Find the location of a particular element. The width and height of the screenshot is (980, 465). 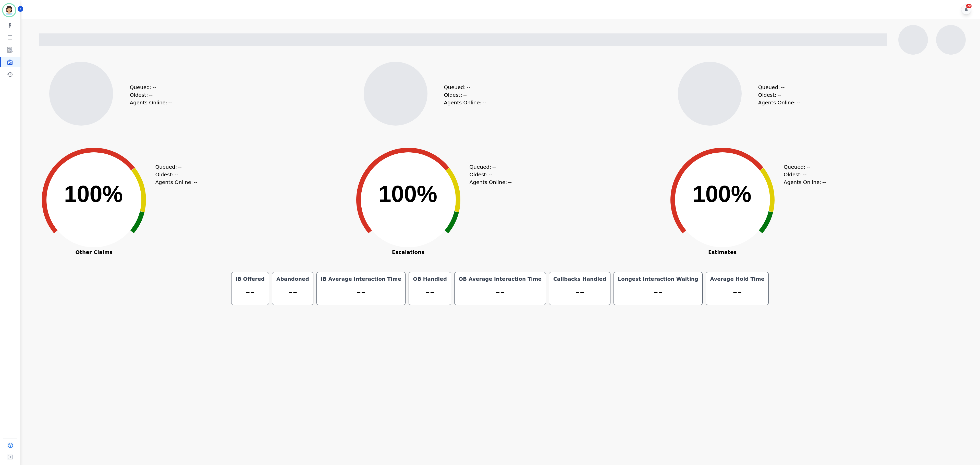

div: Abandoned is located at coordinates (293, 279).